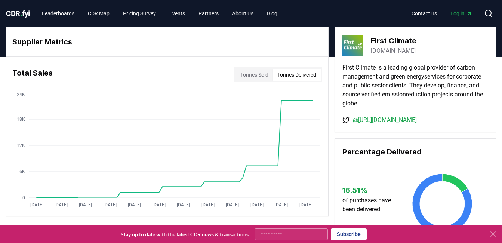 Image resolution: width=502 pixels, height=243 pixels. I want to click on tspan: 0, so click(24, 198).